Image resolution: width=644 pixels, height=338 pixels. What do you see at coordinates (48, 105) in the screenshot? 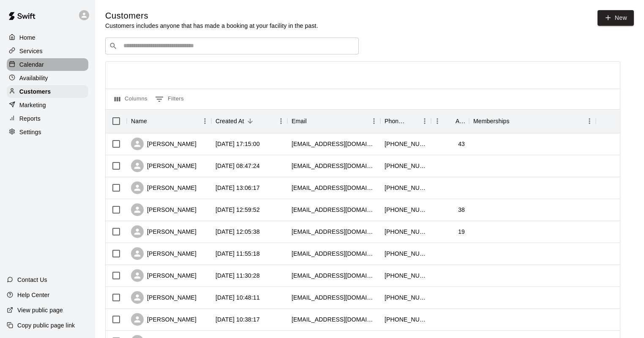
I see `a: Marketing` at bounding box center [48, 105].